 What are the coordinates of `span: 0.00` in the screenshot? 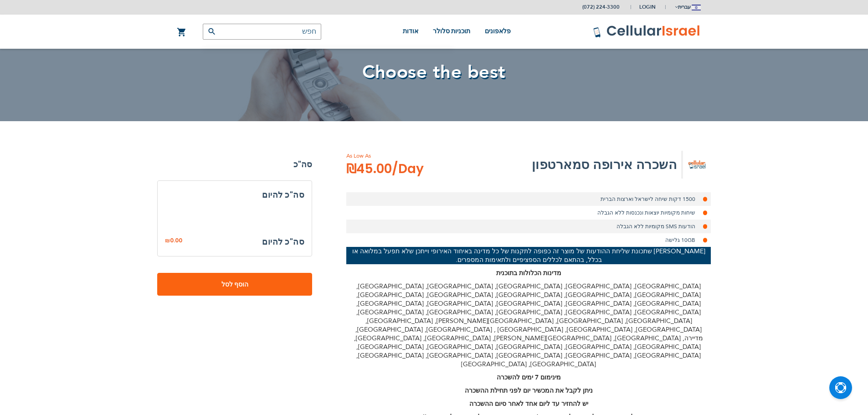 It's located at (176, 240).